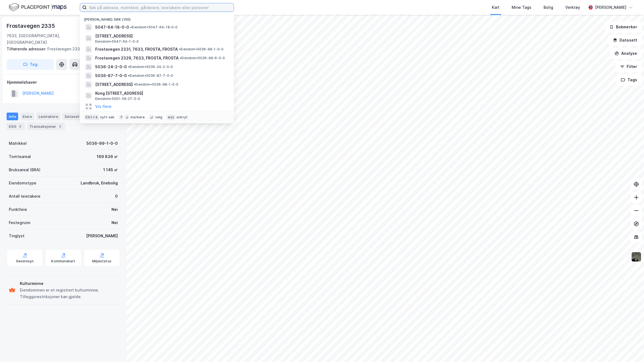 Image resolution: width=644 pixels, height=362 pixels. Describe the element at coordinates (27, 116) in the screenshot. I see `div: Eiere` at that location.